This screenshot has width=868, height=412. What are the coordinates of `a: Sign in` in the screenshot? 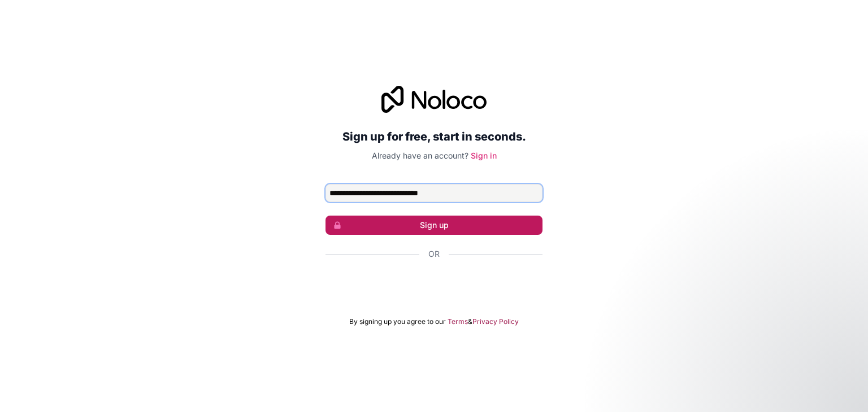 It's located at (483, 155).